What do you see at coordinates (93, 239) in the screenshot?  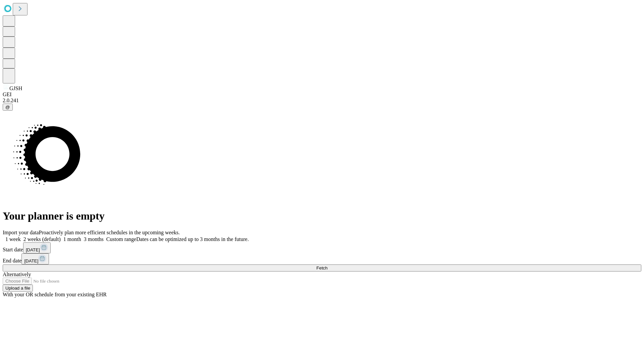 I see `span: 3 months` at bounding box center [93, 239].